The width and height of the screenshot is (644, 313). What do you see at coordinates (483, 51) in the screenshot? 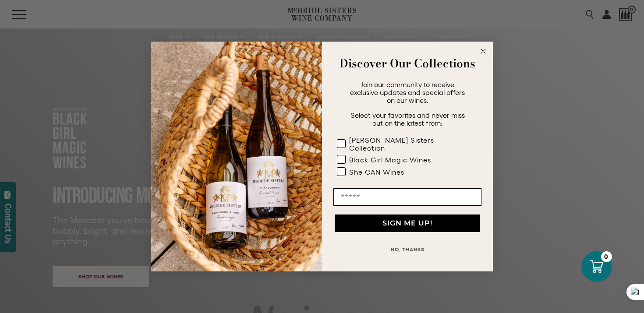
I see `button: Close dialog` at bounding box center [483, 51].